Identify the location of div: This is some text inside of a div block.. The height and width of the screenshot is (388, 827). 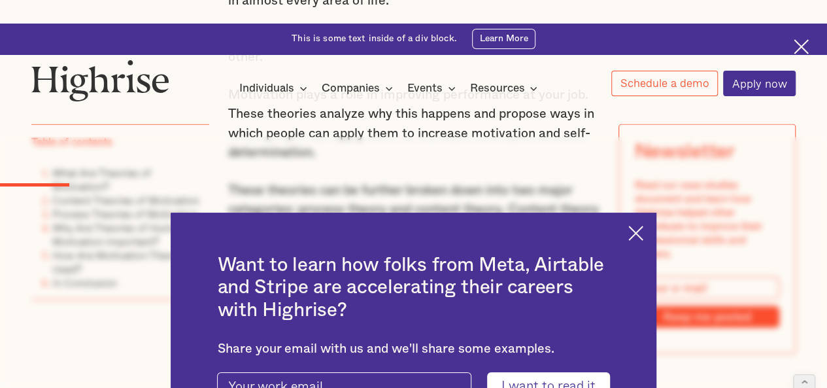
(374, 39).